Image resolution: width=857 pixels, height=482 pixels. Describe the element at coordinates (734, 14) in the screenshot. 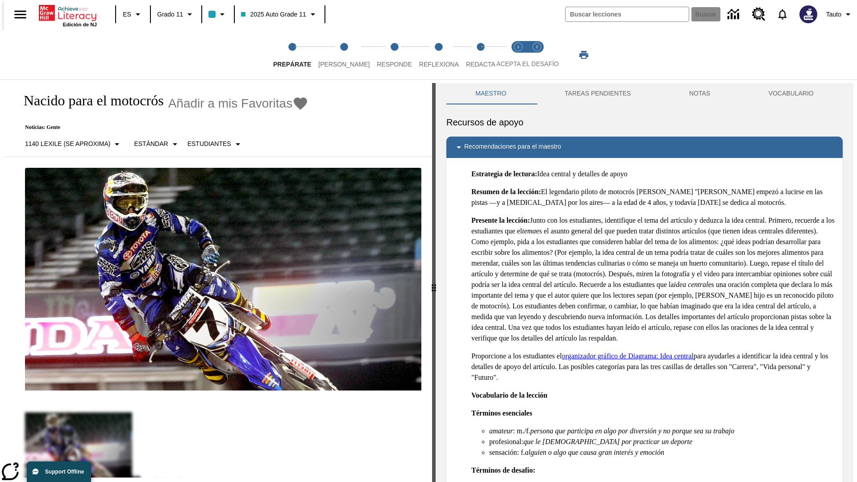

I see `a: Centro de información` at that location.